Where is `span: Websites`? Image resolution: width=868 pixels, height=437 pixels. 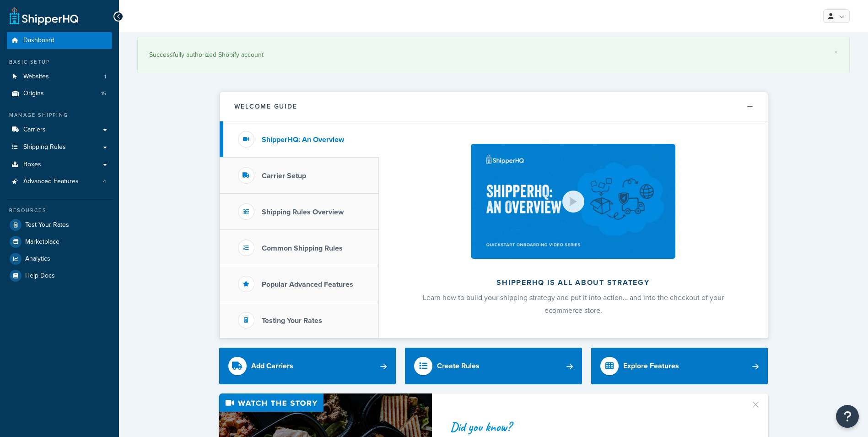 span: Websites is located at coordinates (36, 77).